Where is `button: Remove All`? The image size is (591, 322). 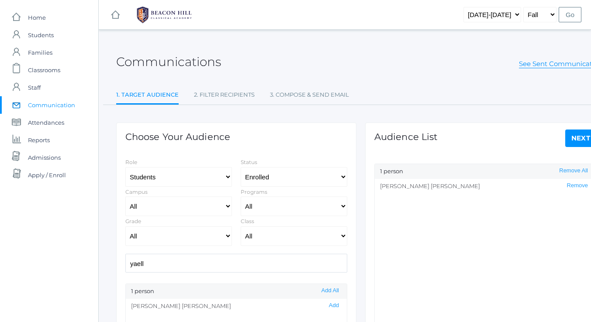
button: Remove All is located at coordinates (574, 170).